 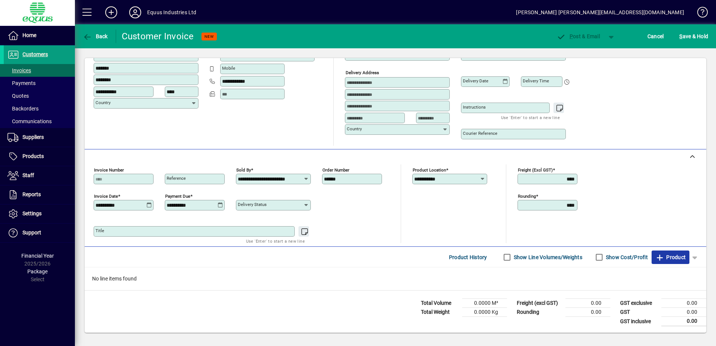 What do you see at coordinates (639, 321) in the screenshot?
I see `td: GST inclusive` at bounding box center [639, 321].